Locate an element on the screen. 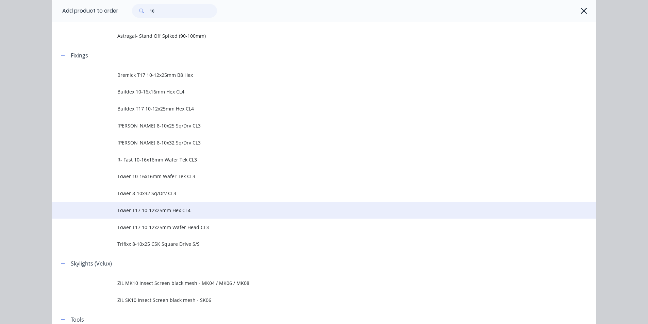 The image size is (648, 324). span: Tower 10-16x16mm Wafer Tek CL3 is located at coordinates (309, 176).